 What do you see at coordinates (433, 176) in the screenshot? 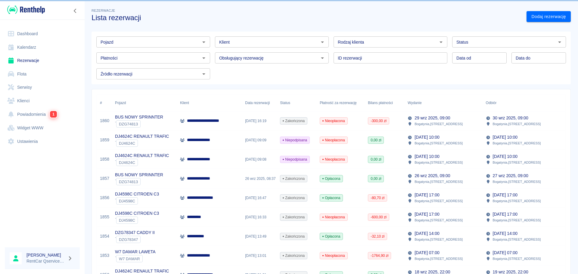
I see `p: 26 wrz 2025, 09:00` at bounding box center [433, 176].